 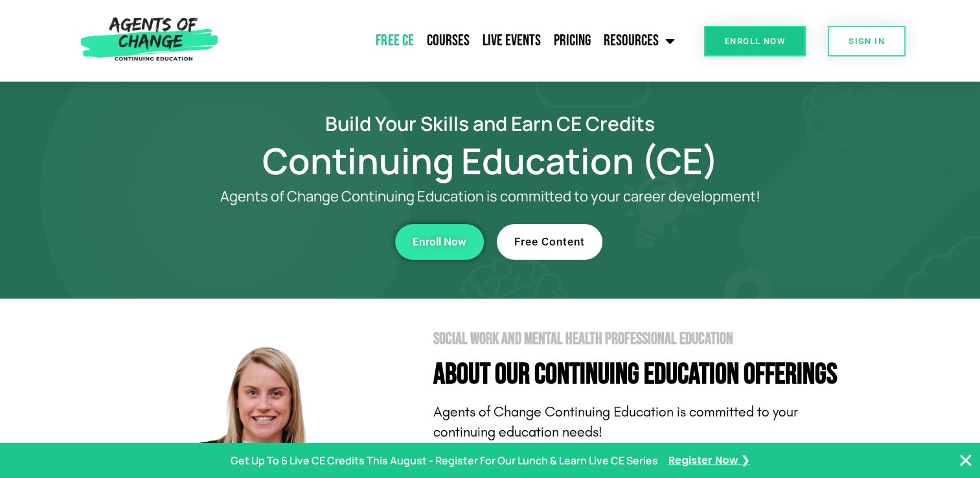 What do you see at coordinates (511, 41) in the screenshot?
I see `a: Live Events` at bounding box center [511, 41].